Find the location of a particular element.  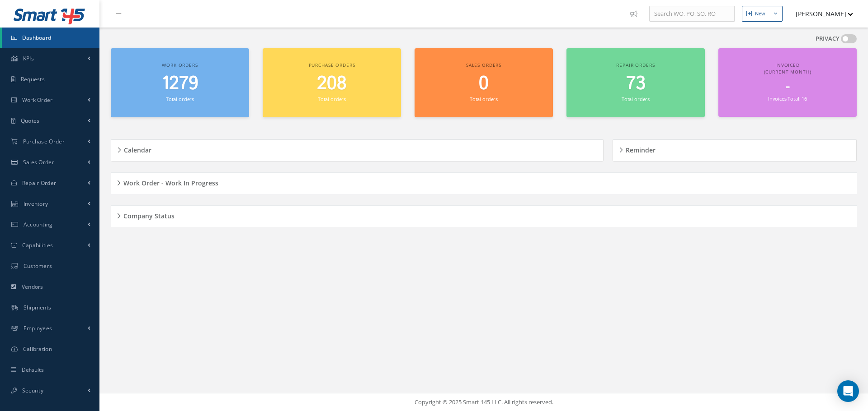

span: Accounting is located at coordinates (38, 224).